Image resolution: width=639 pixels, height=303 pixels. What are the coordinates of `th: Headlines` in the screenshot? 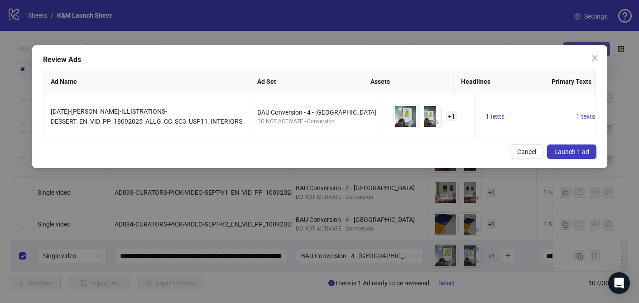 It's located at (499, 82).